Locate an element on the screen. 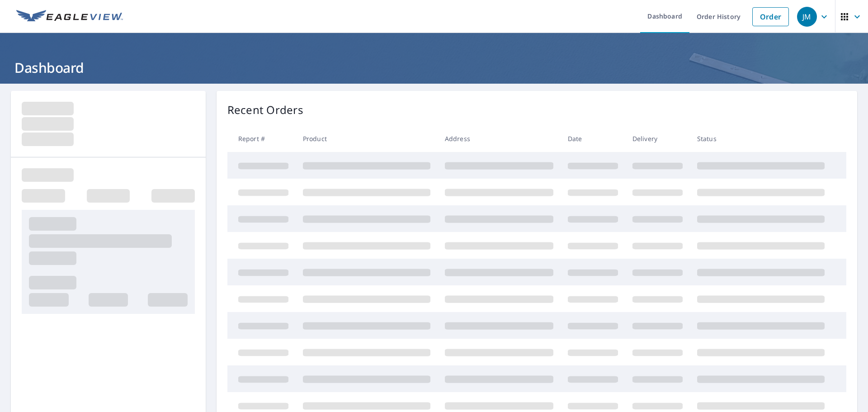 This screenshot has height=412, width=868. th: Delivery is located at coordinates (657, 138).